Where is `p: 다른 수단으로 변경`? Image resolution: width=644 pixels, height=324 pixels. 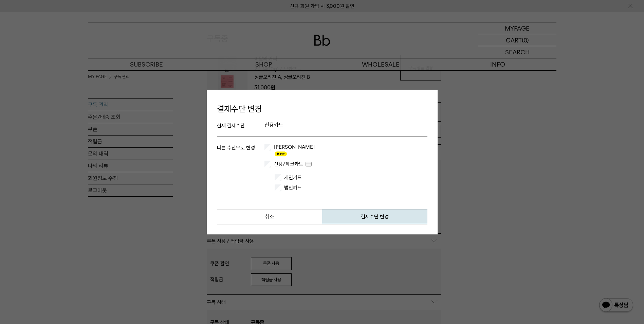 p: 다른 수단으로 변경 is located at coordinates (237, 169).